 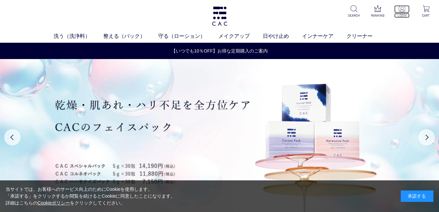 What do you see at coordinates (402, 11) in the screenshot?
I see `a: LOGIN` at bounding box center [402, 11].